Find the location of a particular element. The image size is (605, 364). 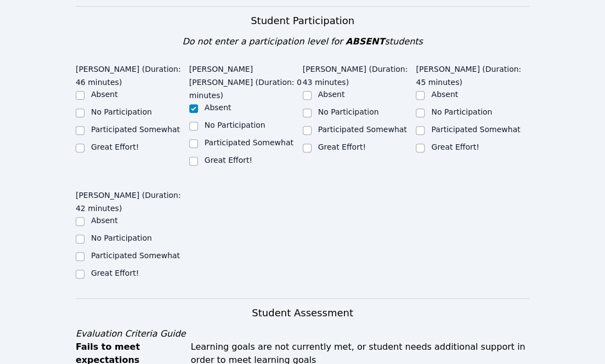

h3: Student Participation is located at coordinates (302, 21).